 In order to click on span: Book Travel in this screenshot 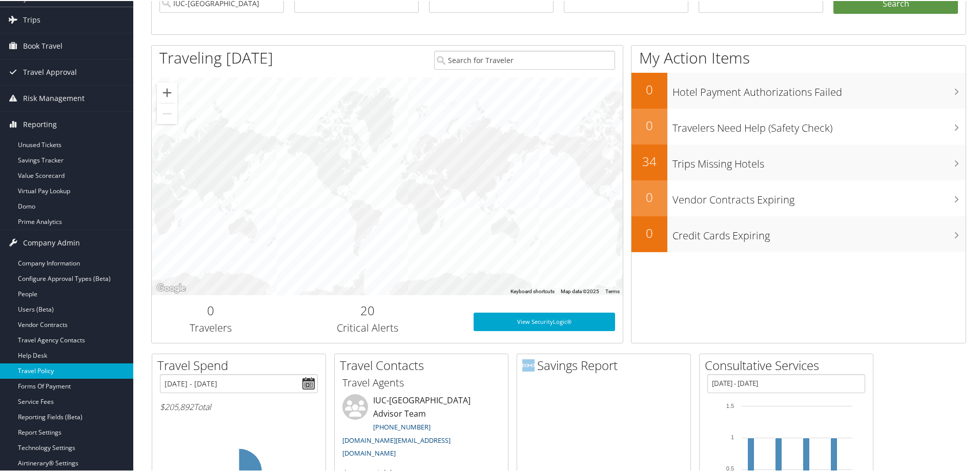, I will do `click(43, 45)`.